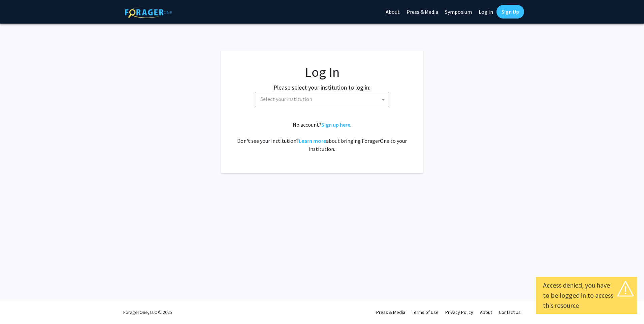 This screenshot has height=324, width=644. Describe the element at coordinates (149, 12) in the screenshot. I see `img: ForagerOne Logo` at that location.